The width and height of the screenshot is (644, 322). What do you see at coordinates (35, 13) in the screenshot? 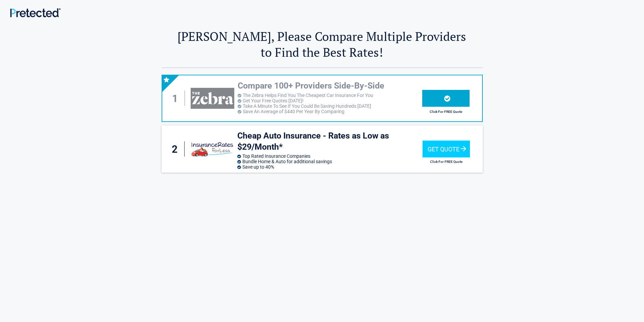
I see `img: Main Logo` at bounding box center [35, 13].